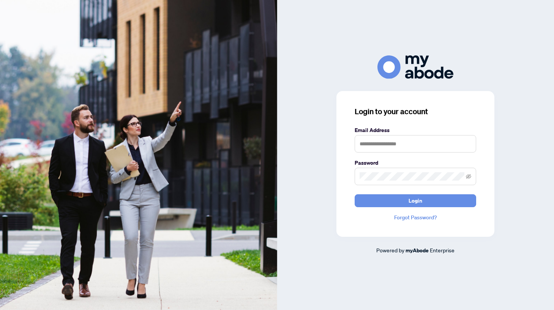 The height and width of the screenshot is (310, 554). I want to click on span: Enterprise, so click(442, 250).